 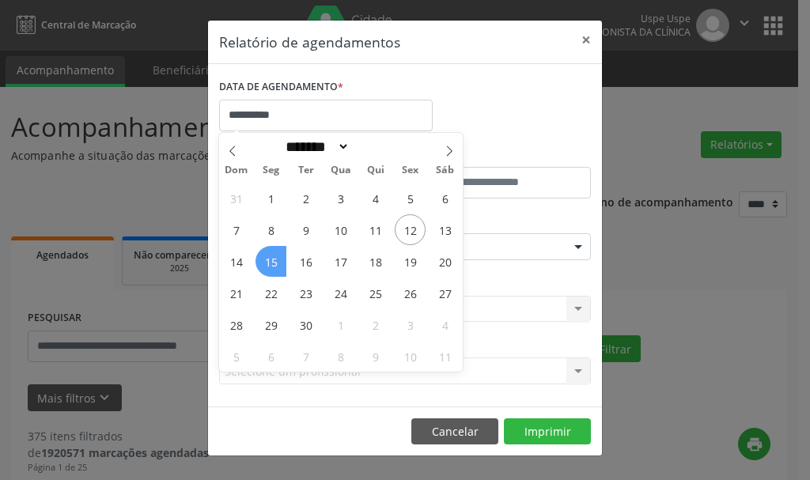 What do you see at coordinates (411, 170) in the screenshot?
I see `span: Sex` at bounding box center [411, 170].